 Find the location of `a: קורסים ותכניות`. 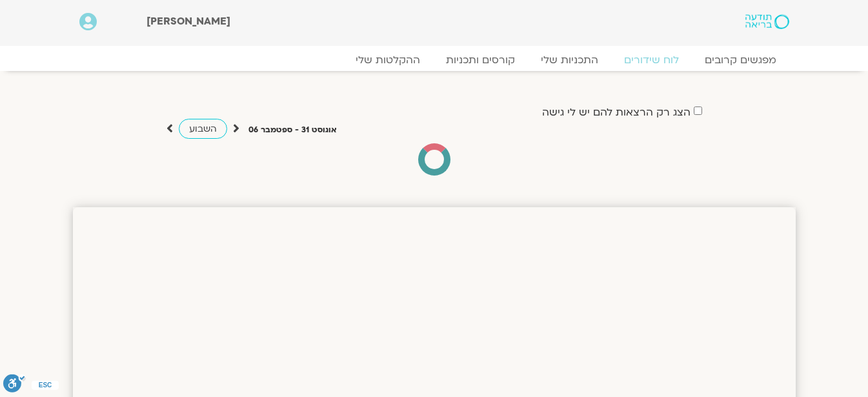

a: קורסים ותכניות is located at coordinates (480, 60).